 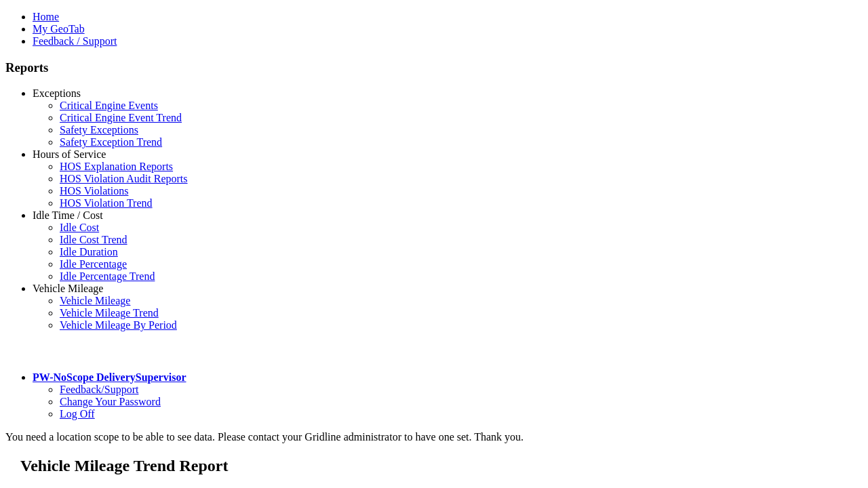 I want to click on a: Critical Engine Events, so click(x=108, y=105).